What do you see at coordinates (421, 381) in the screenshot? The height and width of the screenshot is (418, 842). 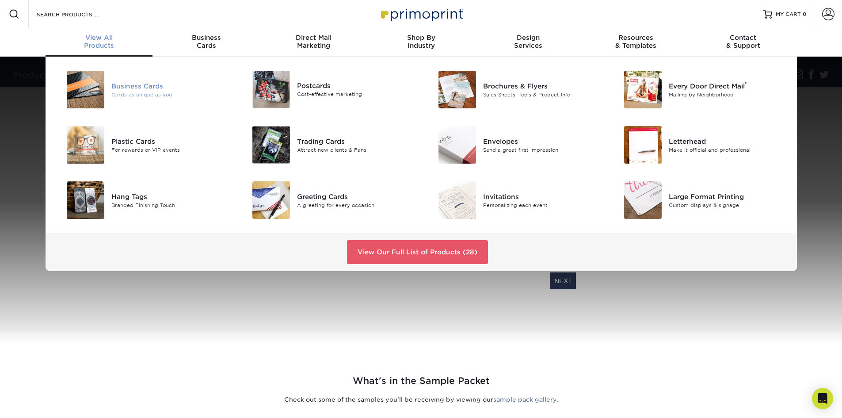 I see `h2: What's in the Sample Packet` at bounding box center [421, 381].